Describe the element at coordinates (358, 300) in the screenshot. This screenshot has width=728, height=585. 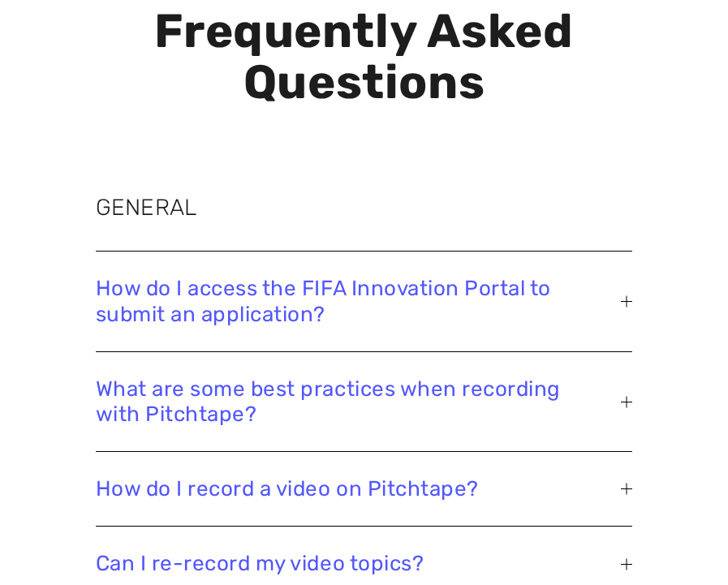
I see `span: How do I access the FIFA Innovation Portal to submit an application?` at that location.